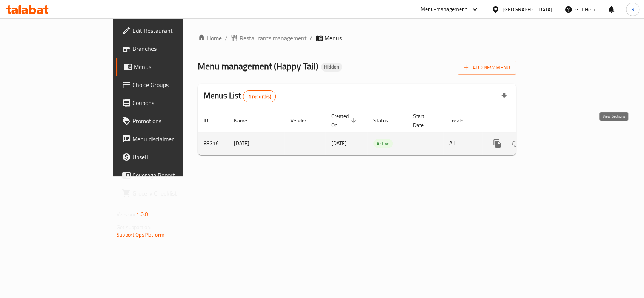 This screenshot has height=298, width=644. Describe the element at coordinates (240, 96) in the screenshot. I see `h2: Menus List` at that location.